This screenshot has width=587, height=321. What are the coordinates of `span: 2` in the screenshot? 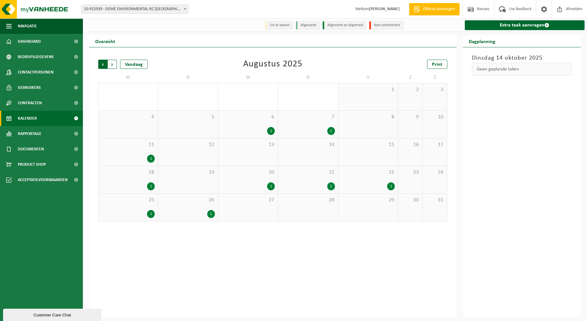 It's located at (410, 90).